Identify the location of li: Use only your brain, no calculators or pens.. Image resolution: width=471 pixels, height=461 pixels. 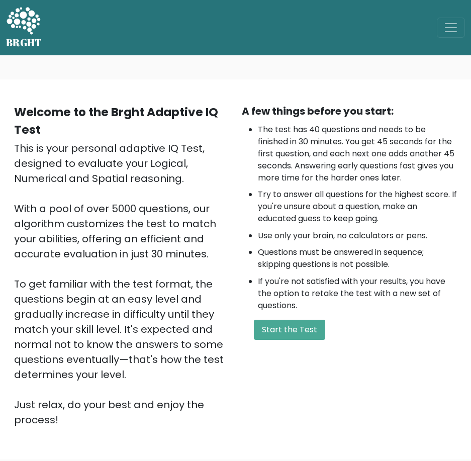
(357, 236).